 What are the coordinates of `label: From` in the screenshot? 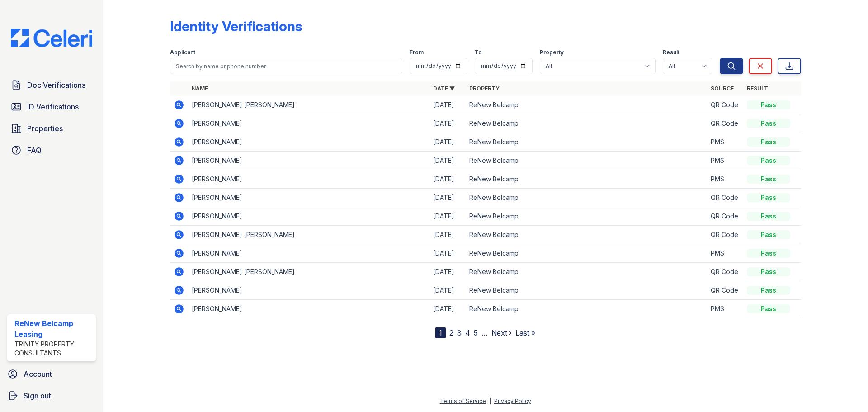 It's located at (416, 53).